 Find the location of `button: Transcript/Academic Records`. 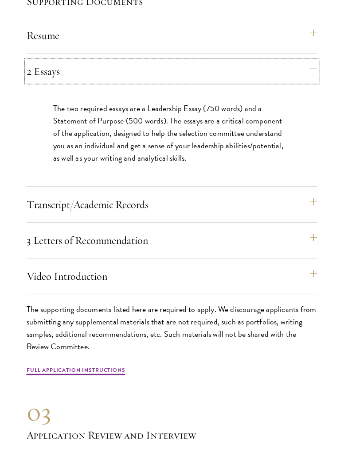

button: Transcript/Academic Records is located at coordinates (172, 205).